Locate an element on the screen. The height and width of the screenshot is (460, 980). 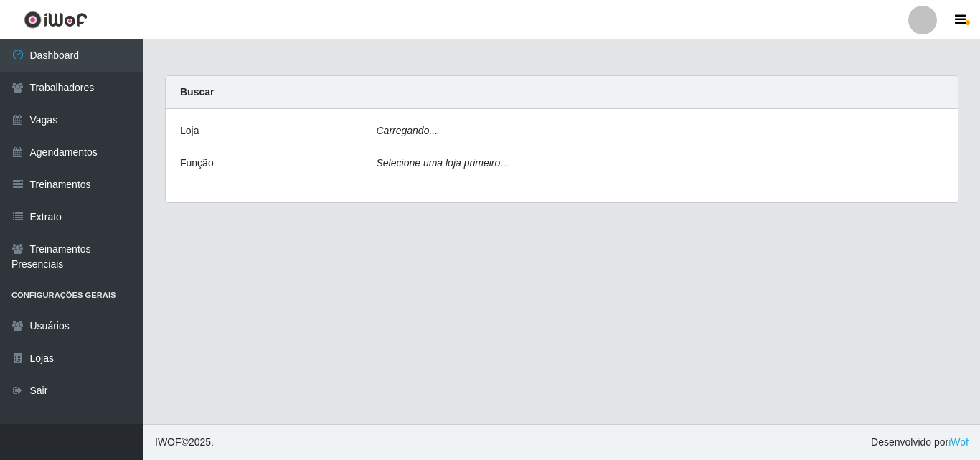
a: iWof is located at coordinates (958, 442).